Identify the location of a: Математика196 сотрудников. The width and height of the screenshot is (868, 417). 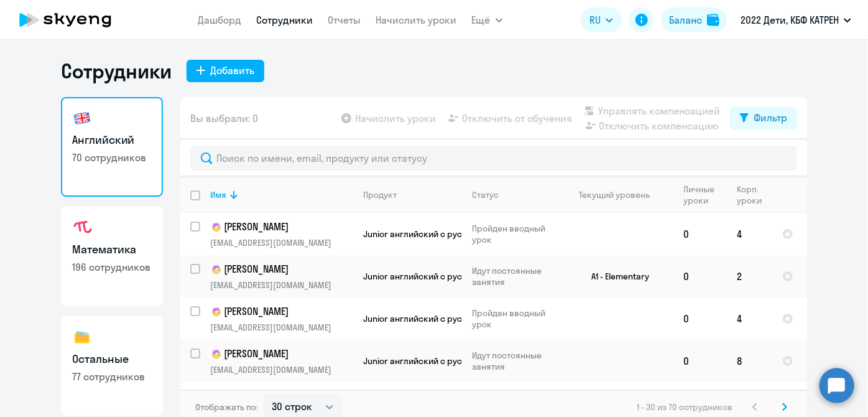
(112, 256).